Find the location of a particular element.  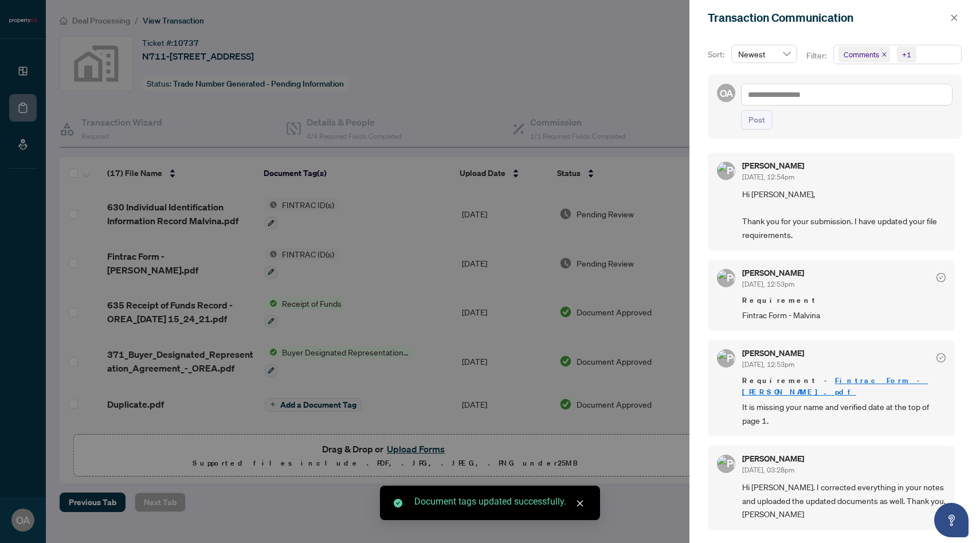

button: Open asap is located at coordinates (951, 520).